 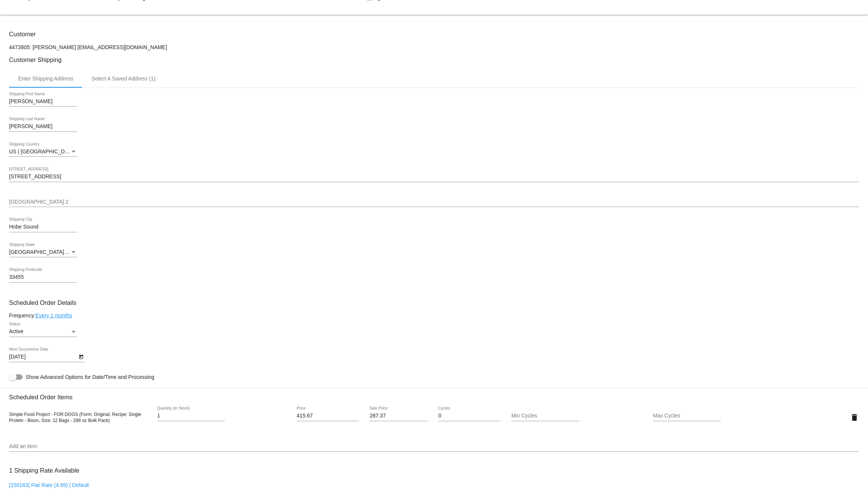 What do you see at coordinates (469, 416) in the screenshot?
I see `input: Cycles` at bounding box center [469, 416].